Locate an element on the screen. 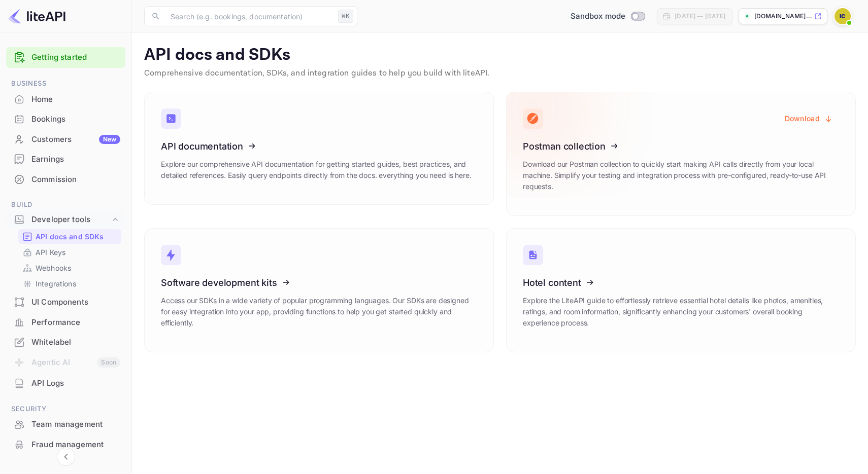  p: API Keys is located at coordinates (50, 252).